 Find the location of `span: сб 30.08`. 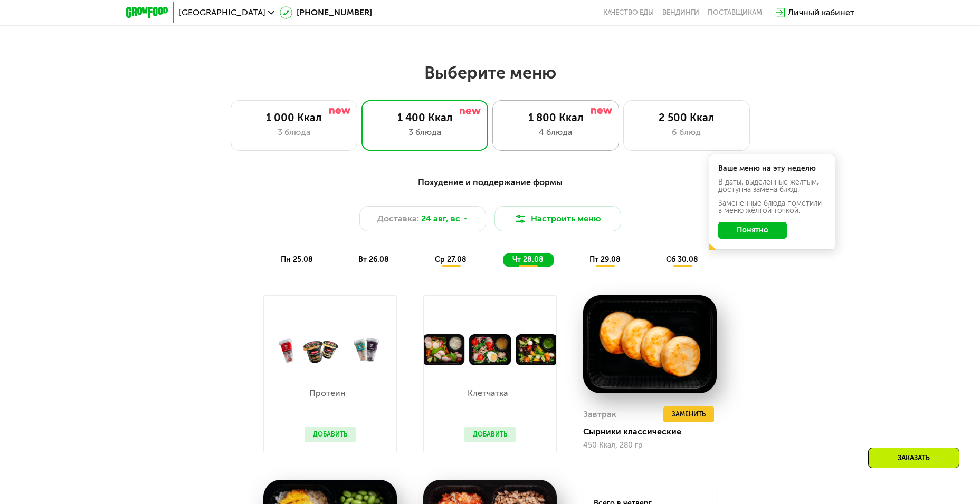

span: сб 30.08 is located at coordinates (682, 259).